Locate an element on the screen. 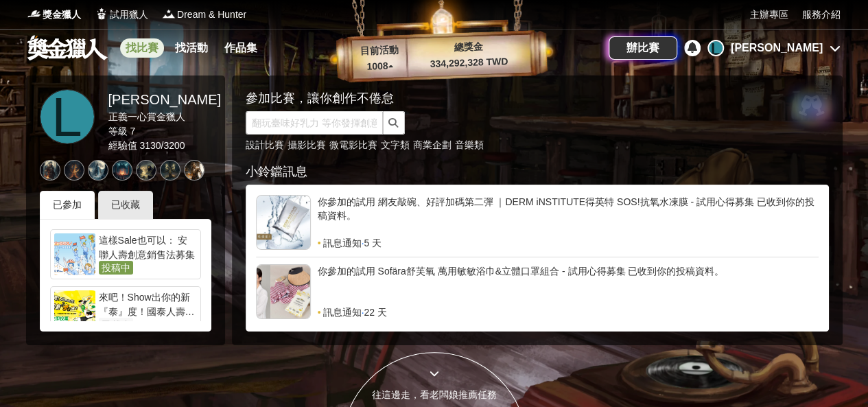 The height and width of the screenshot is (407, 868). p: 目前活動 is located at coordinates (379, 51).